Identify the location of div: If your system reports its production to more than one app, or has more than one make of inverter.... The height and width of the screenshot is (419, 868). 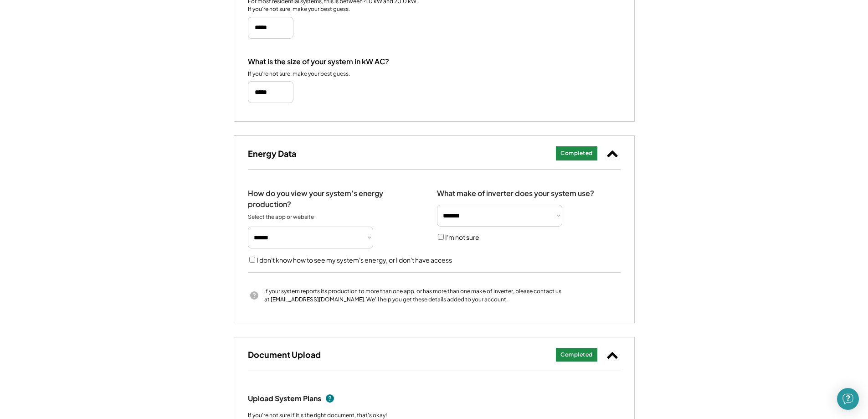
(413, 295).